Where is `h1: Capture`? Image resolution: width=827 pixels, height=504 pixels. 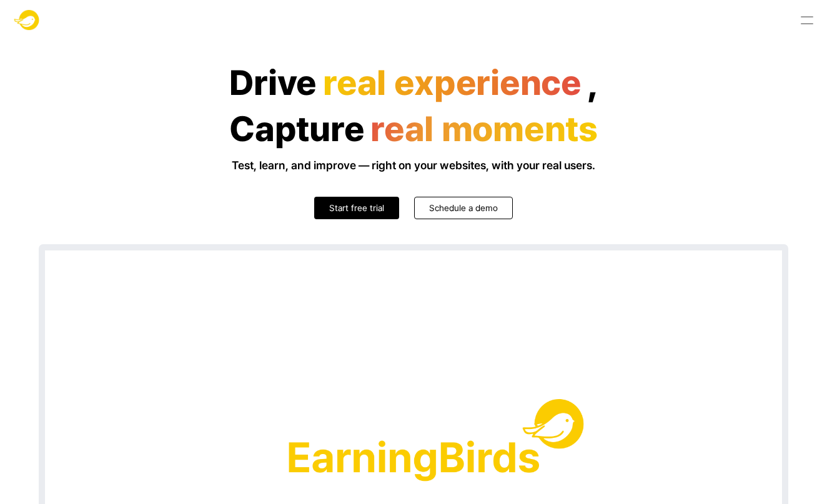
h1: Capture is located at coordinates (297, 129).